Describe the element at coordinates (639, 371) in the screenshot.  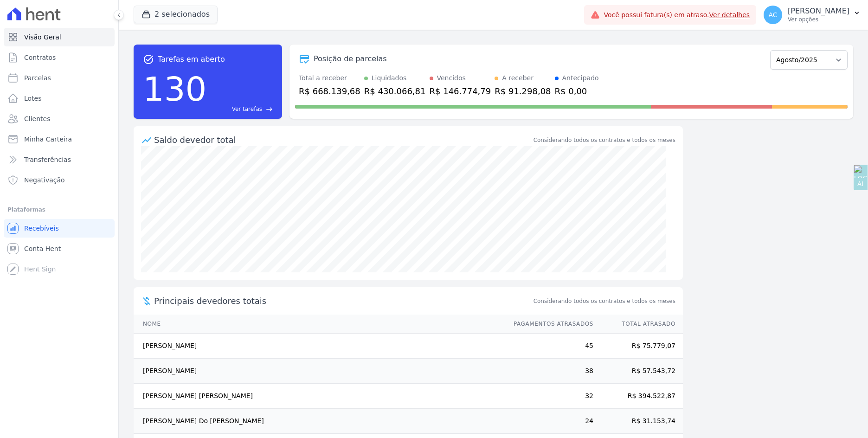
I see `td: R$ 57.543,72` at that location.